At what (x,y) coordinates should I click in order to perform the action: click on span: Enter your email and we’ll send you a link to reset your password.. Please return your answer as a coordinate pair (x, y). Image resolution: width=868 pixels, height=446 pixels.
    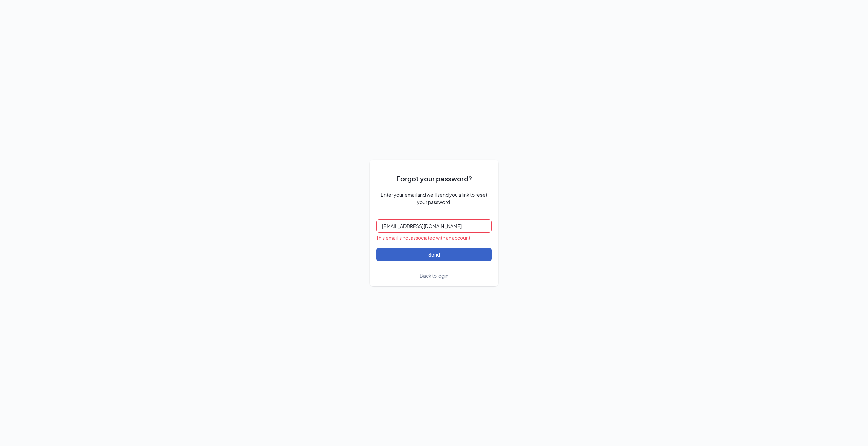
    Looking at the image, I should click on (434, 198).